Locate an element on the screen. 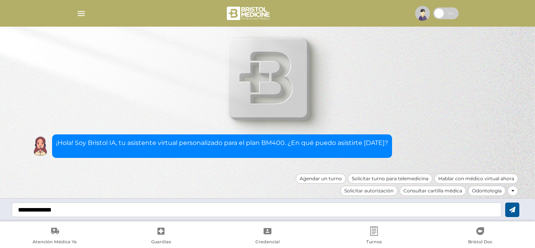 This screenshot has width=535, height=248. div: Consultar cartilla médica is located at coordinates (433, 191).